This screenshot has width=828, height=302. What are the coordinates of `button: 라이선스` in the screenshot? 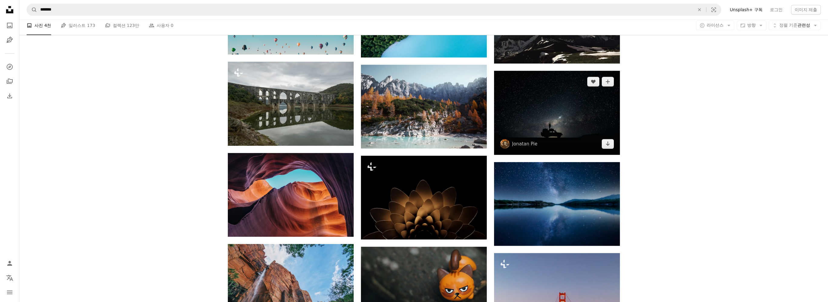 It's located at (715, 25).